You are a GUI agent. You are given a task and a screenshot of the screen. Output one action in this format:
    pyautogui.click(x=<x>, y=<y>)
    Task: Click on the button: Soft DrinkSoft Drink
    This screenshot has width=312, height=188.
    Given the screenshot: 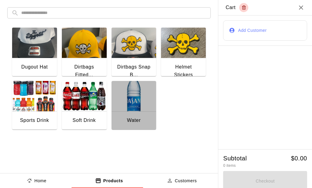 What is the action you would take?
    pyautogui.click(x=84, y=106)
    